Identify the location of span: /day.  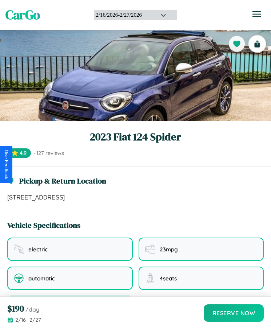
(32, 310).